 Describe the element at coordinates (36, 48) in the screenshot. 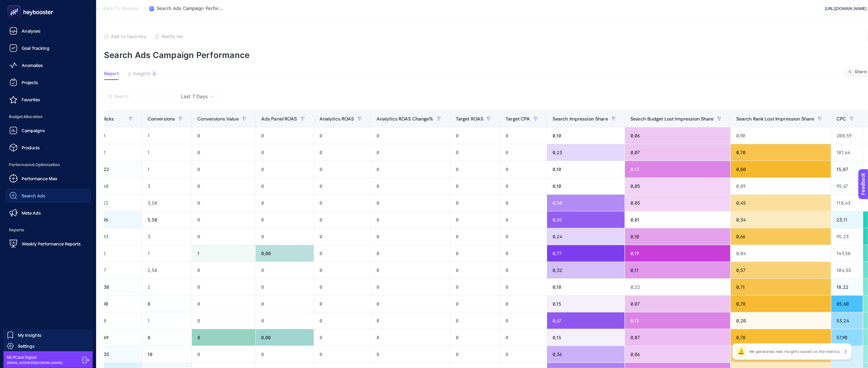

I see `span: Goal Tracking` at that location.